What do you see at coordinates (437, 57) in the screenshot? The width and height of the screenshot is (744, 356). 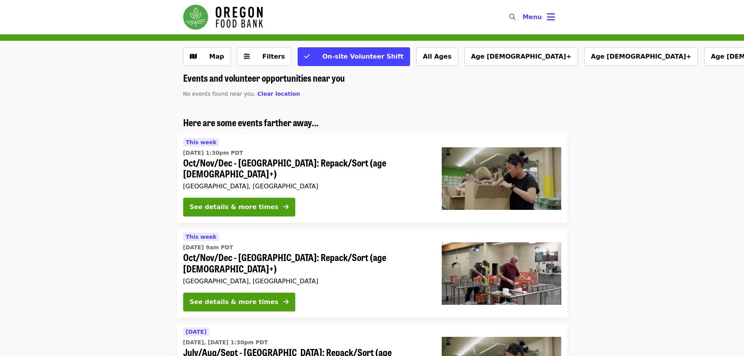 I see `button: All Ages` at bounding box center [437, 57].